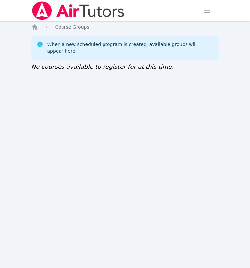 This screenshot has height=268, width=250. What do you see at coordinates (102, 66) in the screenshot?
I see `span: No courses available to register for at this time.` at bounding box center [102, 66].